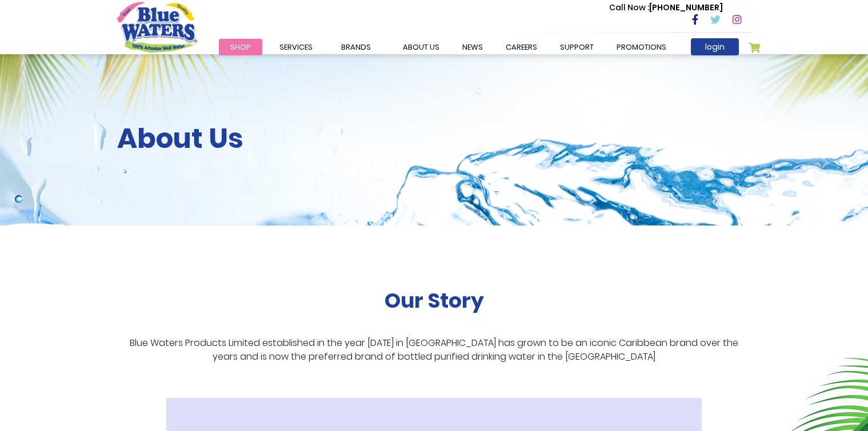  Describe the element at coordinates (521, 47) in the screenshot. I see `a: careers` at that location.